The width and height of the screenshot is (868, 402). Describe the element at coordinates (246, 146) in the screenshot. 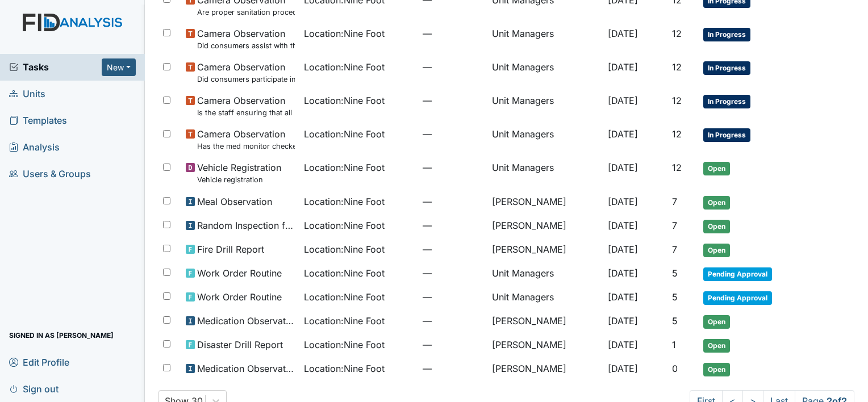

I see `small: Has the med monitor checked MAR and blister packs within the first hour?` at that location.